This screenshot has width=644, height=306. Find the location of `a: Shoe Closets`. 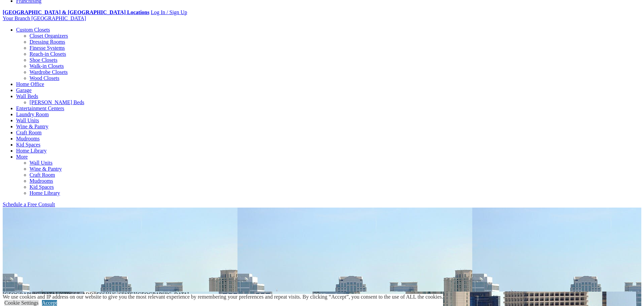

a: Shoe Closets is located at coordinates (43, 60).